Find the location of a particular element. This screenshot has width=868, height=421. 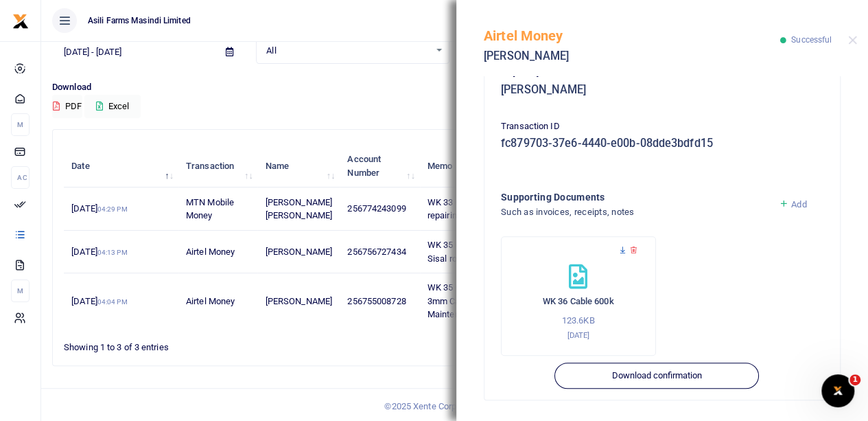

h6: WK 36 Cable 600k is located at coordinates (578, 301).